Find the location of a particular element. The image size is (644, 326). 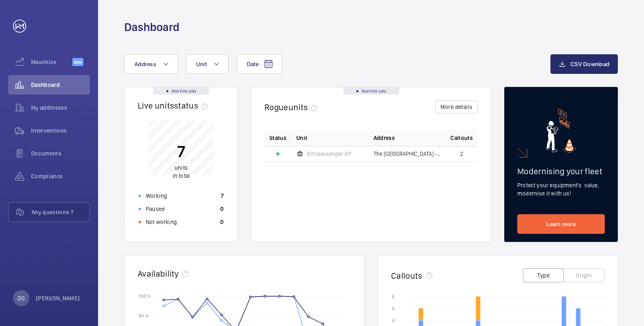

h2: Availability is located at coordinates (158, 274).